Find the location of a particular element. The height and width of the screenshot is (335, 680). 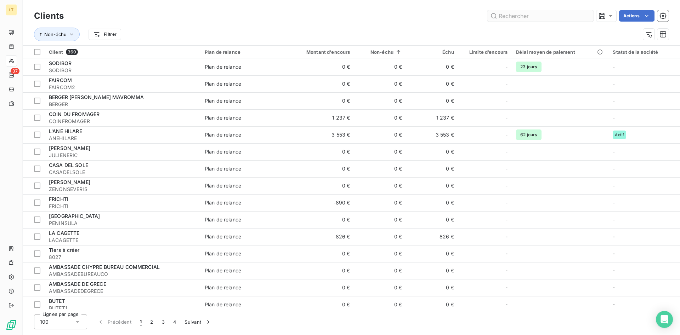

span: ZENONSEVERIS is located at coordinates (122, 189).